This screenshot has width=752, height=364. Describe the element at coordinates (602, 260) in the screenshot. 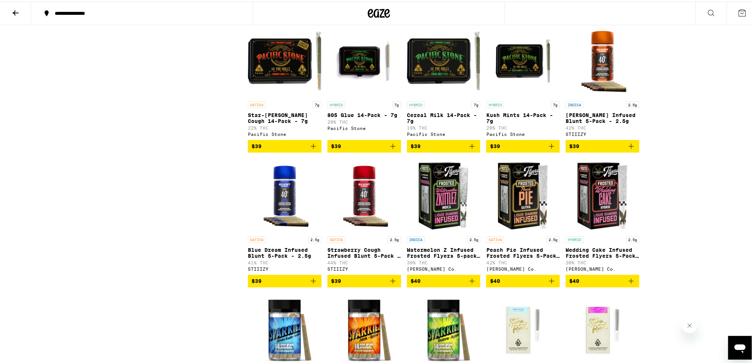

I see `p: 30% THC` at that location.